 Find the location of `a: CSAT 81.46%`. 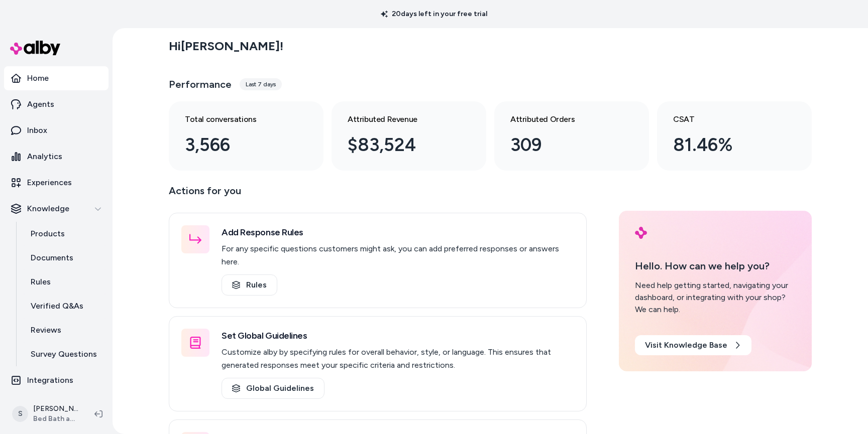

a: CSAT 81.46% is located at coordinates (734, 136).